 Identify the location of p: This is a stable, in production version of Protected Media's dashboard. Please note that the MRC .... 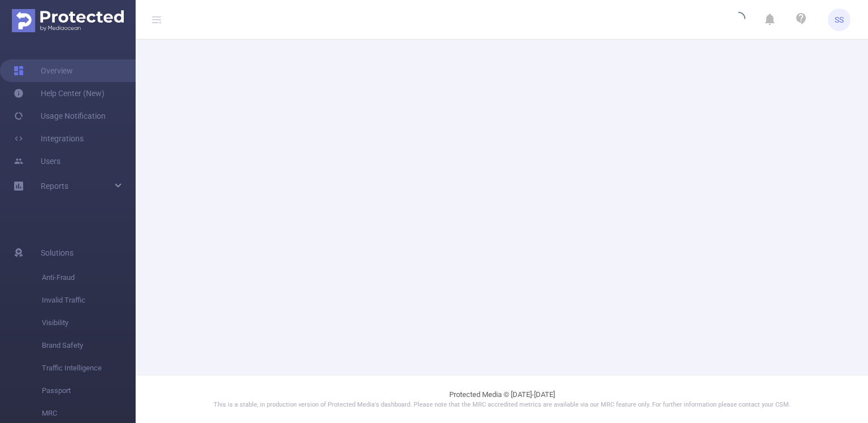
(502, 405).